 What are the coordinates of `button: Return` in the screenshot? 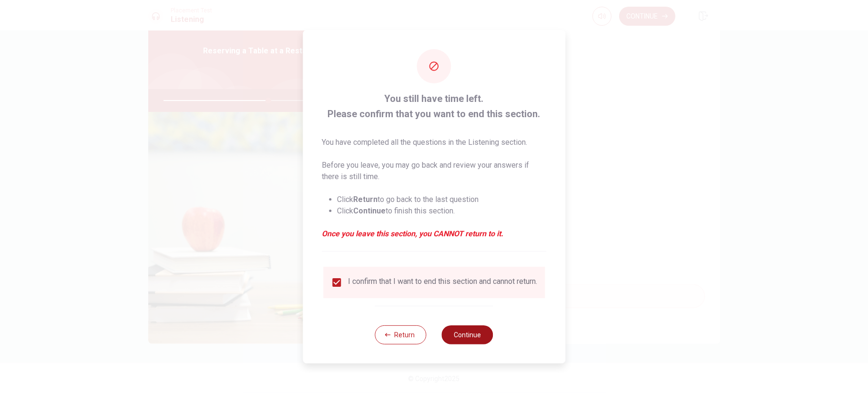 It's located at (401, 335).